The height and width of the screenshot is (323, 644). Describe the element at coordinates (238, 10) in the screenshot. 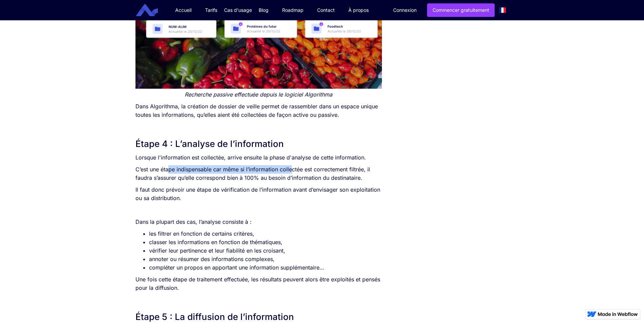

I see `div: Cas d'usage` at that location.